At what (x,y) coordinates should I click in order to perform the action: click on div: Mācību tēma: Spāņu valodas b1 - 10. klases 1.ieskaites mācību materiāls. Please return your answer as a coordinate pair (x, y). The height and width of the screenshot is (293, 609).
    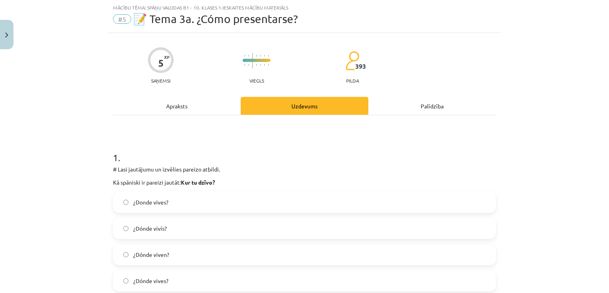
    Looking at the image, I should click on (304, 8).